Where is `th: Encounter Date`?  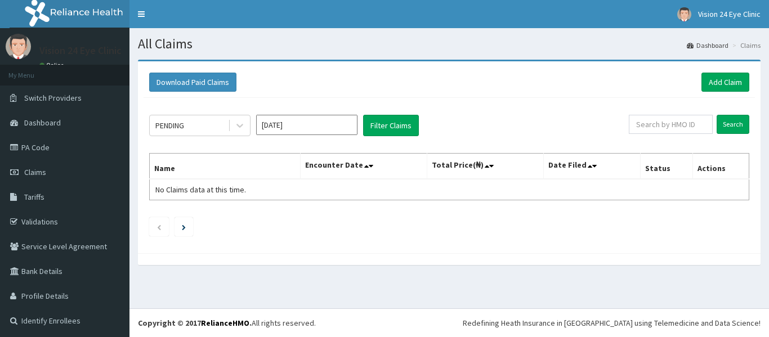
th: Encounter Date is located at coordinates (364, 167).